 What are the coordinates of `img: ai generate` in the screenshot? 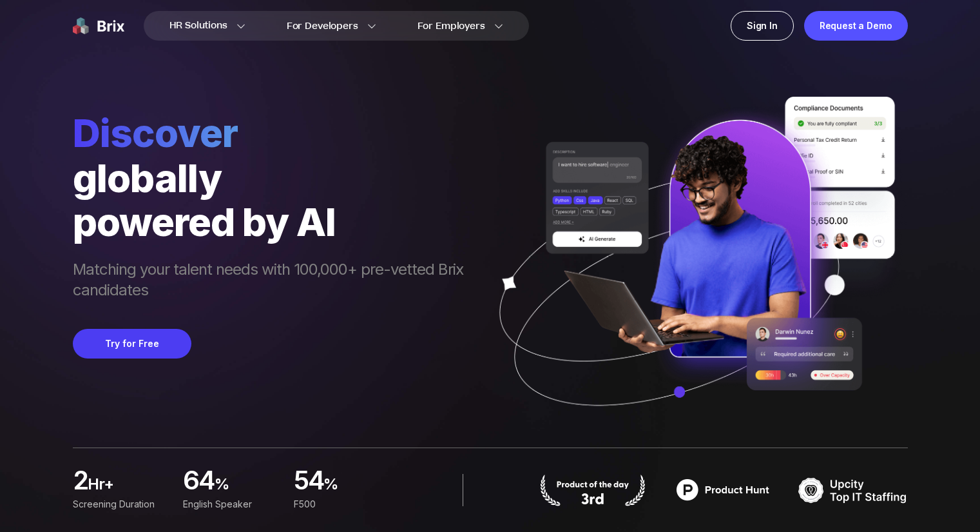 It's located at (692, 271).